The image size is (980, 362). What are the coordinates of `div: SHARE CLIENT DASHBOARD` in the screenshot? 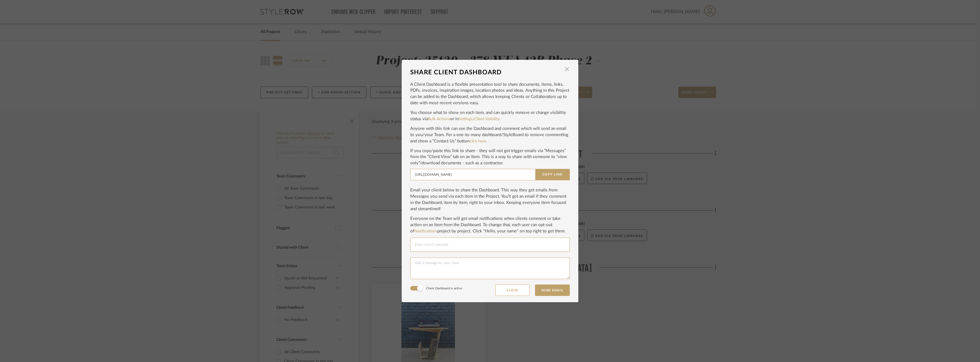 It's located at (486, 73).